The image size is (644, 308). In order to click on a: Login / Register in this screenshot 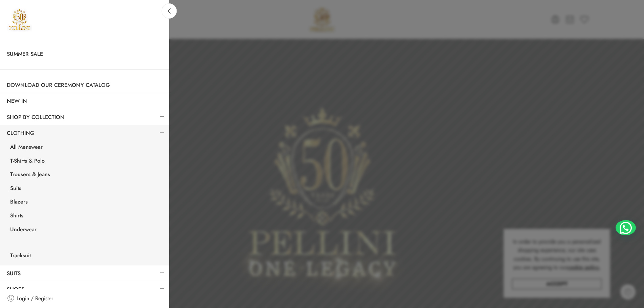, I will do `click(84, 299)`.